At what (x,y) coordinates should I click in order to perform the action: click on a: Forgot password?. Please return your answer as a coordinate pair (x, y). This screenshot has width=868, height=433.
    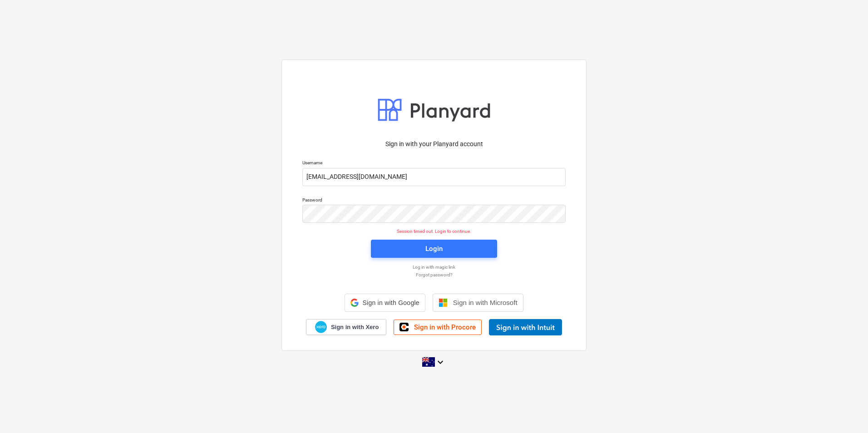
    Looking at the image, I should click on (434, 275).